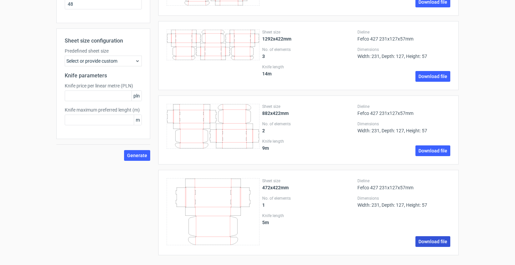 The image size is (515, 265). What do you see at coordinates (137, 96) in the screenshot?
I see `span: pln` at bounding box center [137, 96].